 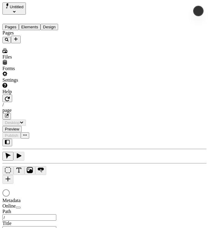 What do you see at coordinates (41, 170) in the screenshot?
I see `button: Button` at bounding box center [41, 170].